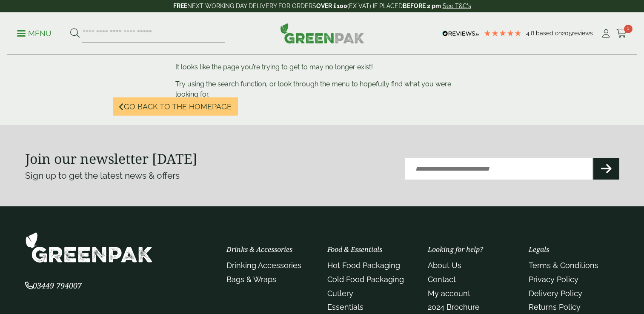  Describe the element at coordinates (53, 285) in the screenshot. I see `span: 03449 794007` at that location.